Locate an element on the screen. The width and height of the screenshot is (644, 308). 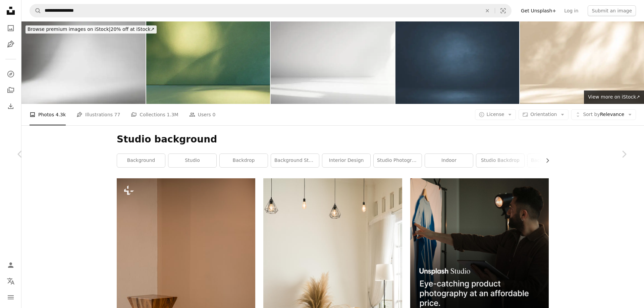
button: Language is located at coordinates (11, 281).